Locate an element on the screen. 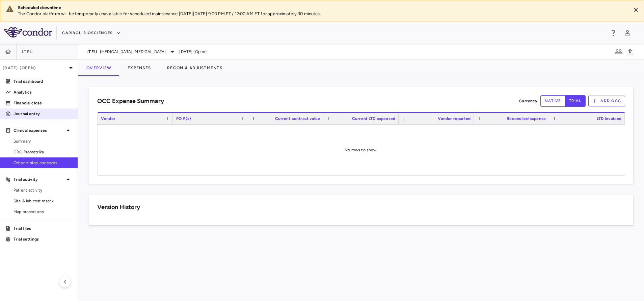 Image resolution: width=644 pixels, height=301 pixels. span: Patient activity is located at coordinates (43, 190).